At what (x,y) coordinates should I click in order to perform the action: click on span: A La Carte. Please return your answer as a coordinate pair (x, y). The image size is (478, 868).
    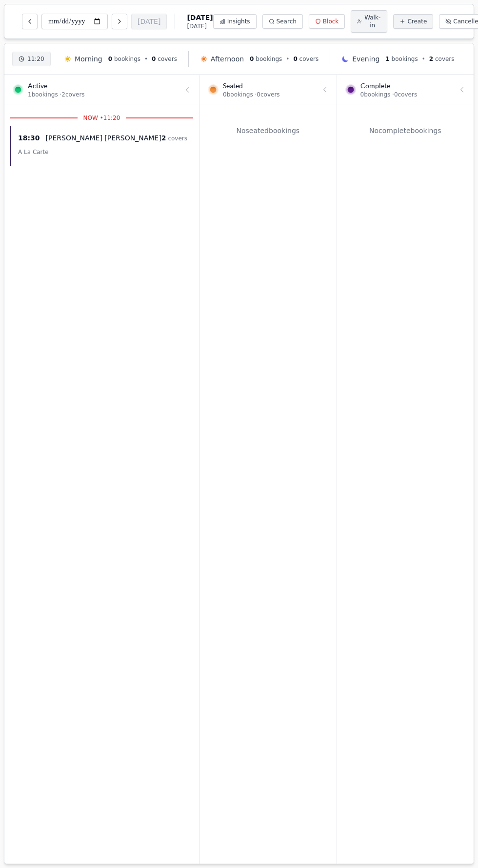
    Looking at the image, I should click on (33, 152).